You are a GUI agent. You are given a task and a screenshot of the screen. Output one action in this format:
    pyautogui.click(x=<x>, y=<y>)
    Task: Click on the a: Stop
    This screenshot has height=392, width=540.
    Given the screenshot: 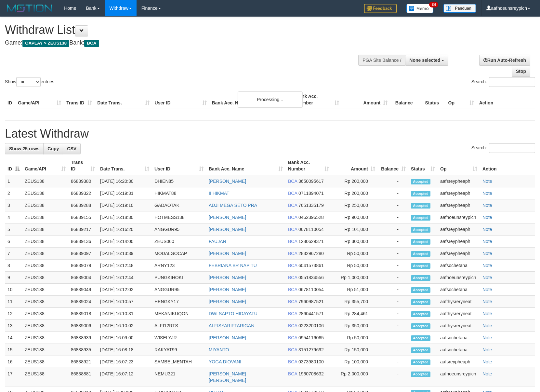 What is the action you would take?
    pyautogui.click(x=521, y=71)
    